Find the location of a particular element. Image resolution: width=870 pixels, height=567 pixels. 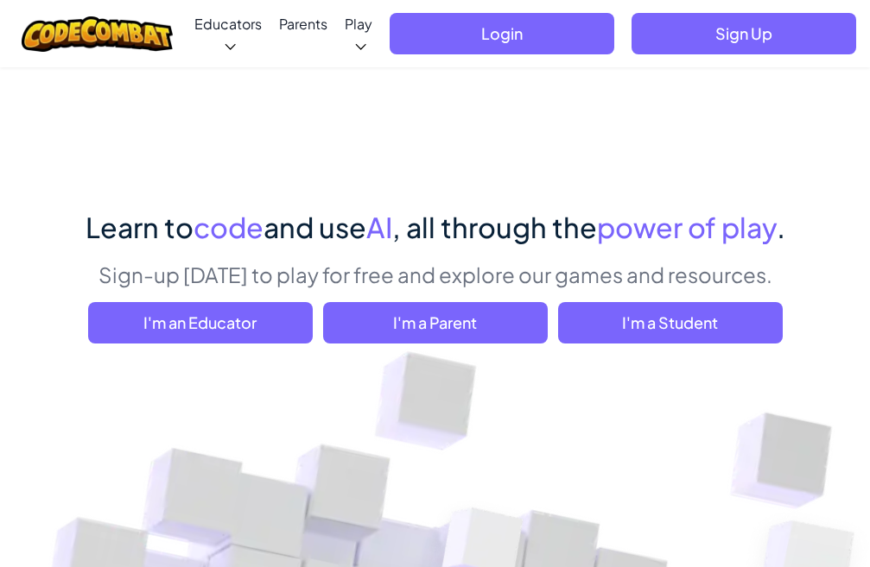

span: Learn to is located at coordinates (139, 227).